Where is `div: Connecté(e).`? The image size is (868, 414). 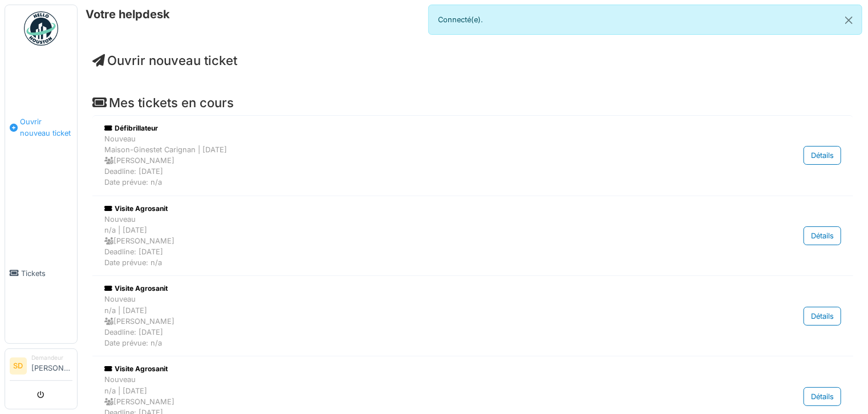
div: Connecté(e). is located at coordinates (645, 20).